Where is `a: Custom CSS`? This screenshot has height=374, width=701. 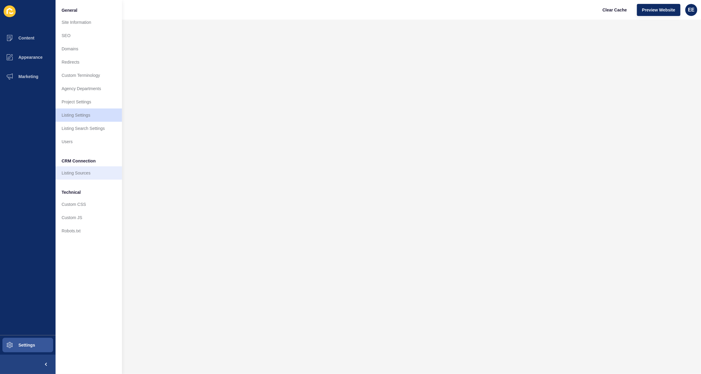
a: Custom CSS is located at coordinates (89, 205).